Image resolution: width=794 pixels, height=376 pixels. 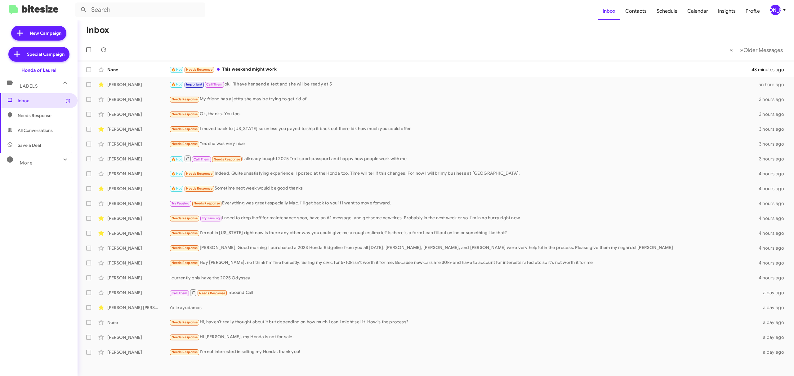 What do you see at coordinates (140, 10) in the screenshot?
I see `input: Search` at bounding box center [140, 10].